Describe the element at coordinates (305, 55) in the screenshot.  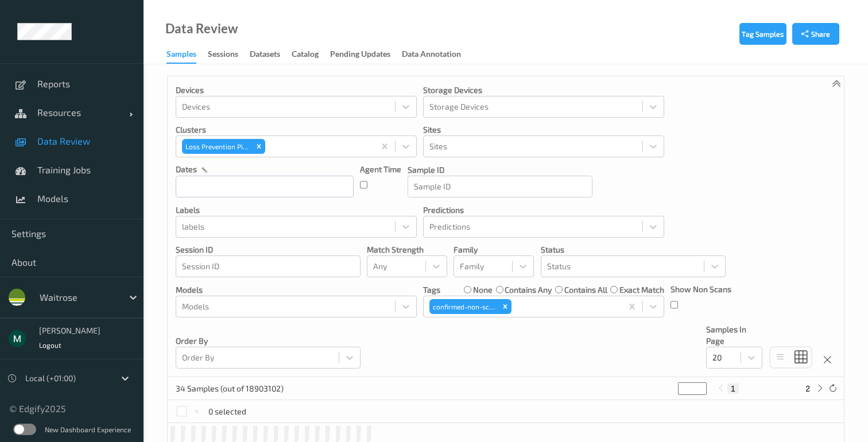
I see `div: Catalog` at that location.